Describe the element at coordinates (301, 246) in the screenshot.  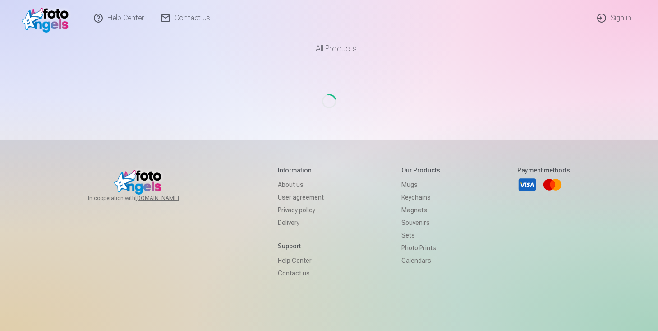
I see `h5: Support` at that location.